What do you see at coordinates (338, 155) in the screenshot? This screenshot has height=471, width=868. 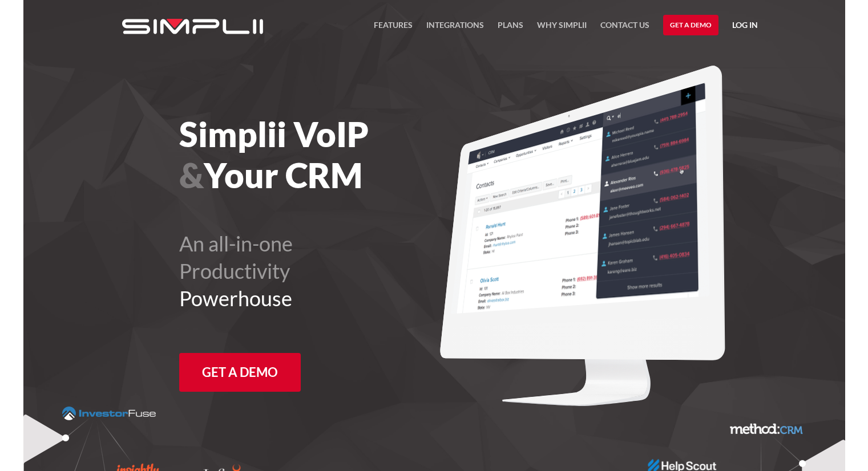 I see `h1: Simplii VoIP Your CRM` at bounding box center [338, 155].